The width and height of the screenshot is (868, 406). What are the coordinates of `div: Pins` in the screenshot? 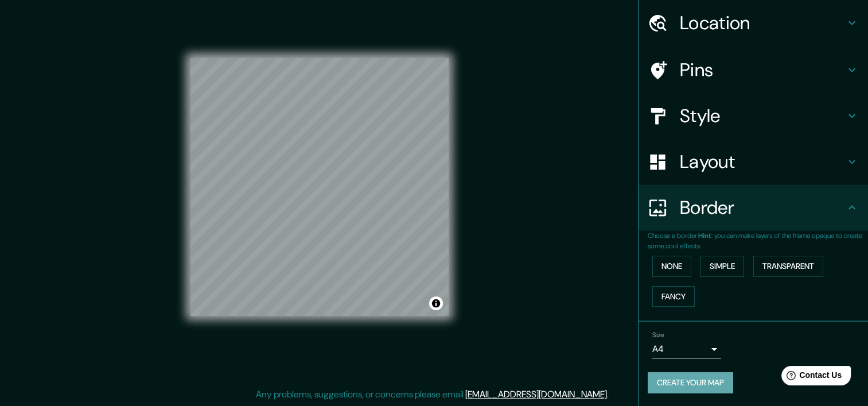 It's located at (753, 70).